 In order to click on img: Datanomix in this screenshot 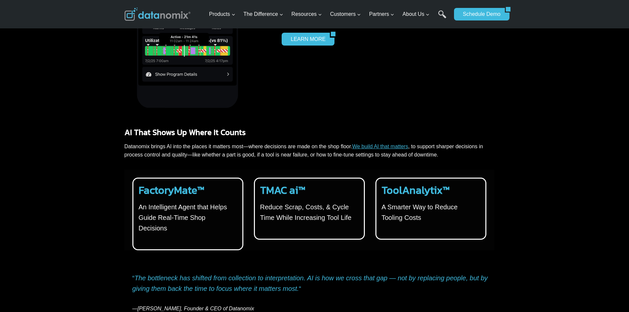, I will do `click(158, 14)`.